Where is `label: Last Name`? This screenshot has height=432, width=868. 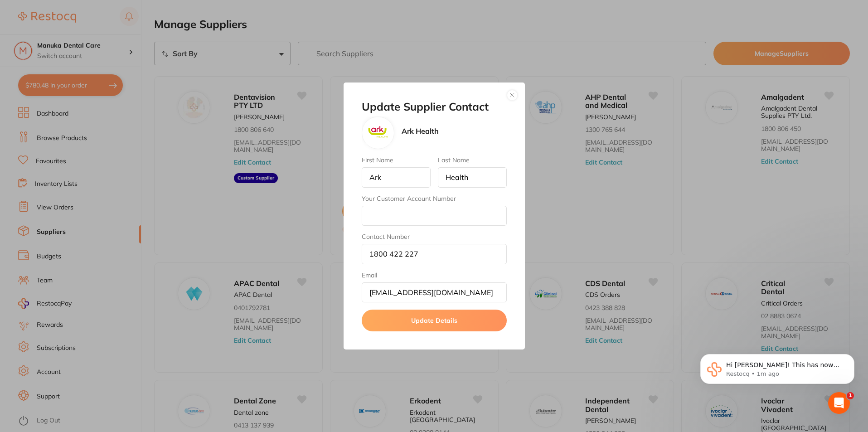
label: Last Name is located at coordinates (473, 160).